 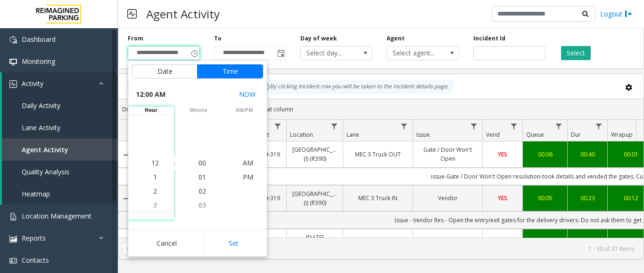 I want to click on a: 00:05, so click(x=545, y=198).